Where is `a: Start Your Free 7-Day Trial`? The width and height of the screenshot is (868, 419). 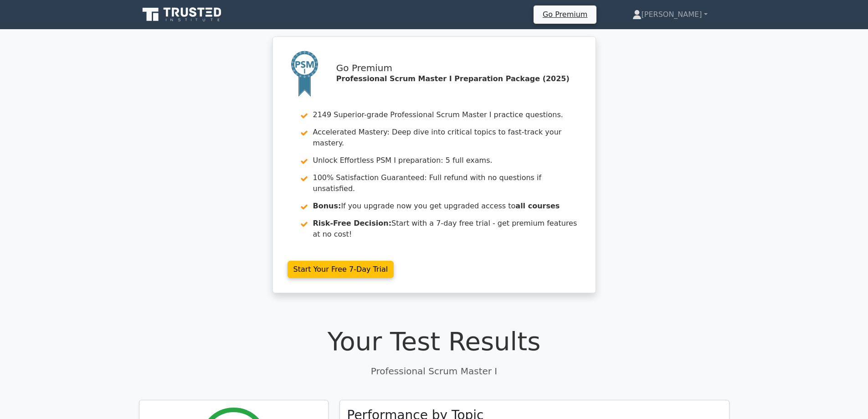 a: Start Your Free 7-Day Trial is located at coordinates (341, 269).